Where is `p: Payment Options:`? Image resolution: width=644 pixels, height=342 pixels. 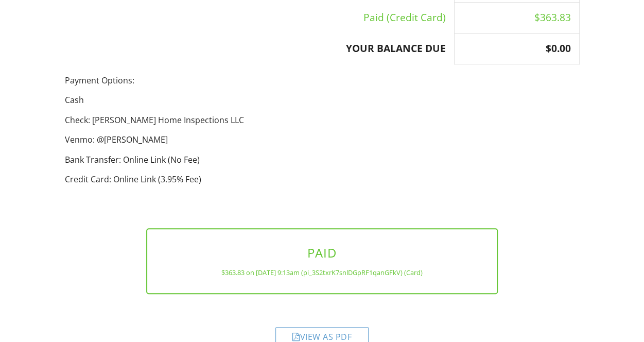 p: Payment Options: is located at coordinates (323, 80).